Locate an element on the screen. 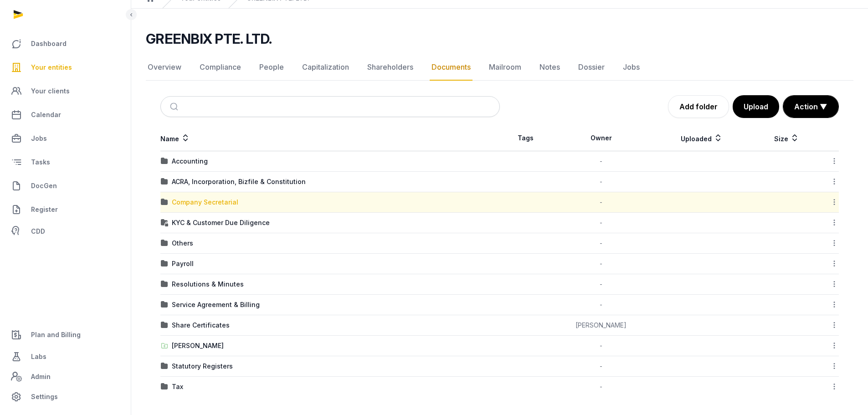 The width and height of the screenshot is (868, 415). span: DocGen is located at coordinates (43, 186).